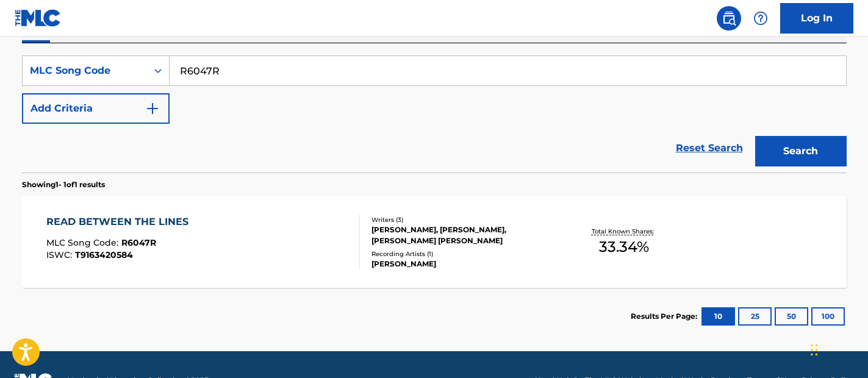 The image size is (868, 378). What do you see at coordinates (729, 18) in the screenshot?
I see `img: search` at bounding box center [729, 18].